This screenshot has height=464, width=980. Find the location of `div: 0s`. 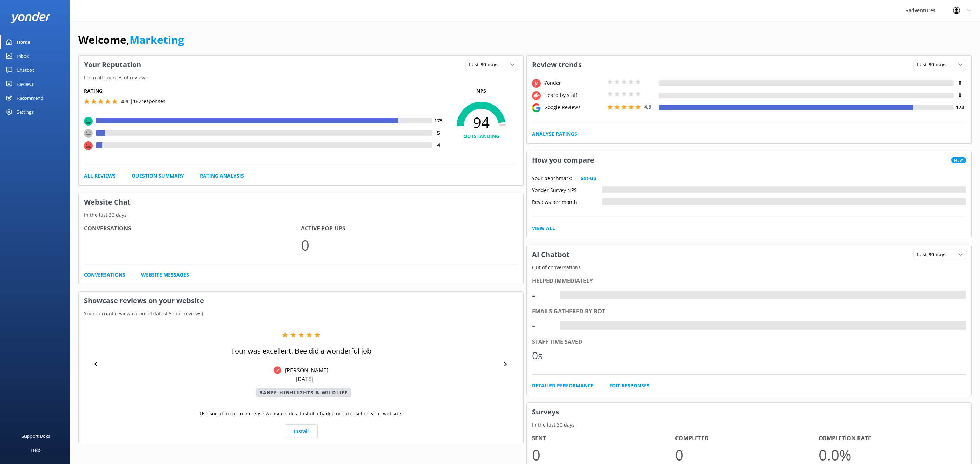

div: 0s is located at coordinates (543, 355).